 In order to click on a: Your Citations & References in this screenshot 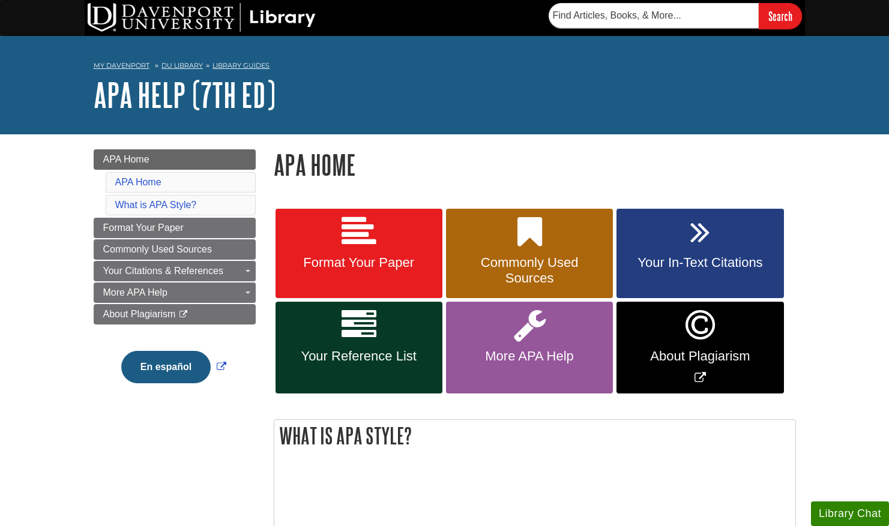, I will do `click(175, 271)`.